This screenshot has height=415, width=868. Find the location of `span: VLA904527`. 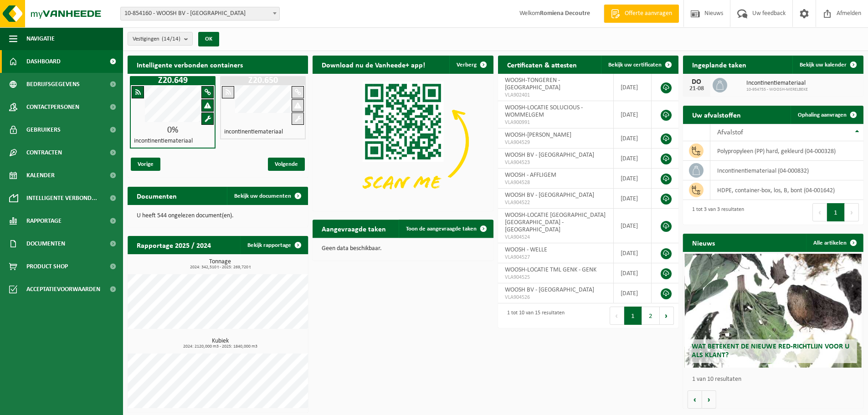

span: VLA904527 is located at coordinates (555, 257).